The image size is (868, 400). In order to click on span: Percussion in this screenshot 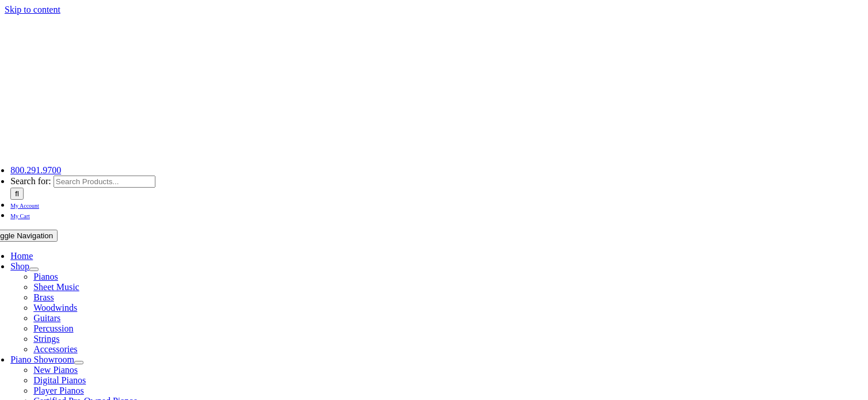, I will do `click(53, 328)`.